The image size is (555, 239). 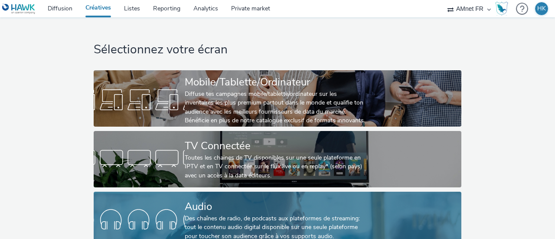 I want to click on img: Hawk Academy, so click(x=502, y=9).